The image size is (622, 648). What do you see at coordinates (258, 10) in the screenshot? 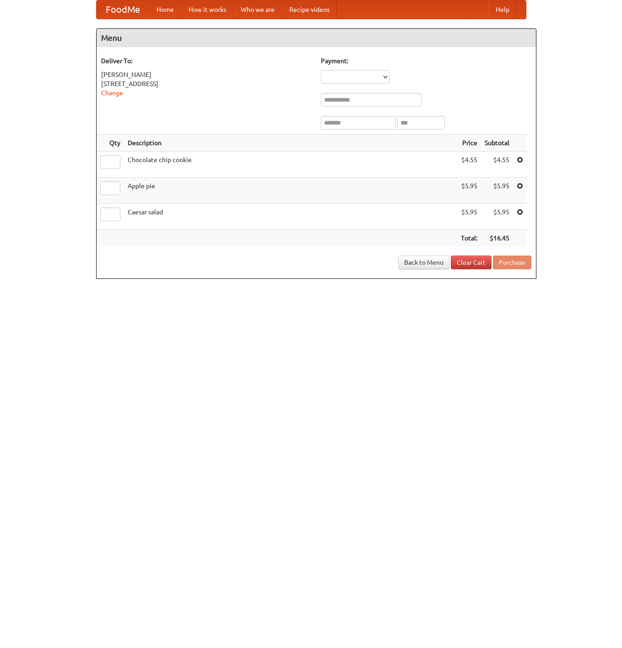
I see `a: Who we are` at bounding box center [258, 10].